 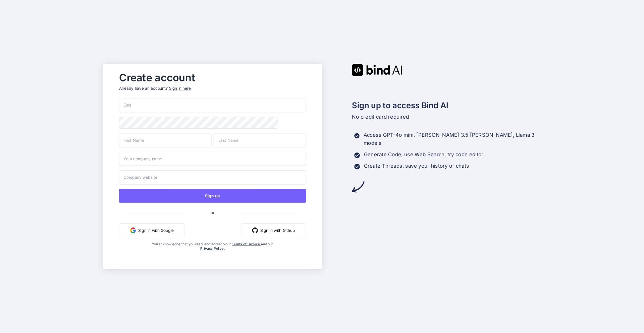 I want to click on p: Already have an account?, so click(x=213, y=88).